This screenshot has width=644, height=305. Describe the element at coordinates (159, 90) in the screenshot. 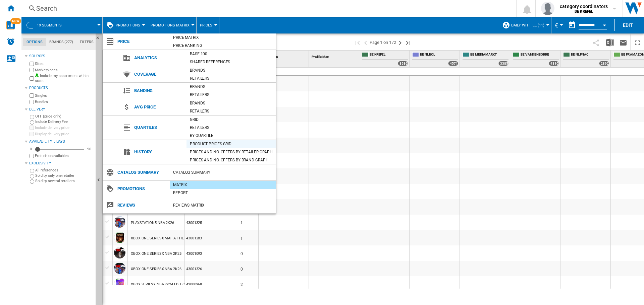

I see `span: Banding` at that location.